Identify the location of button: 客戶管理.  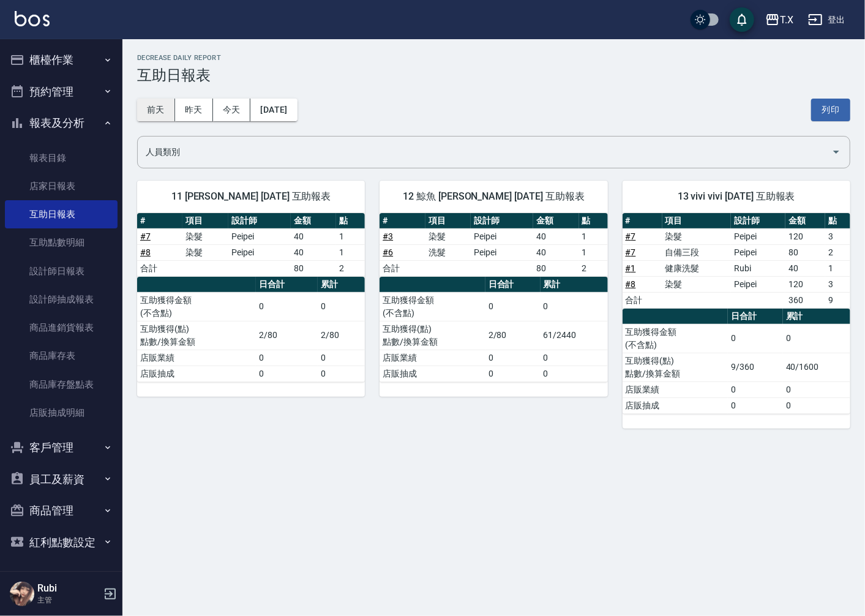
(61, 448).